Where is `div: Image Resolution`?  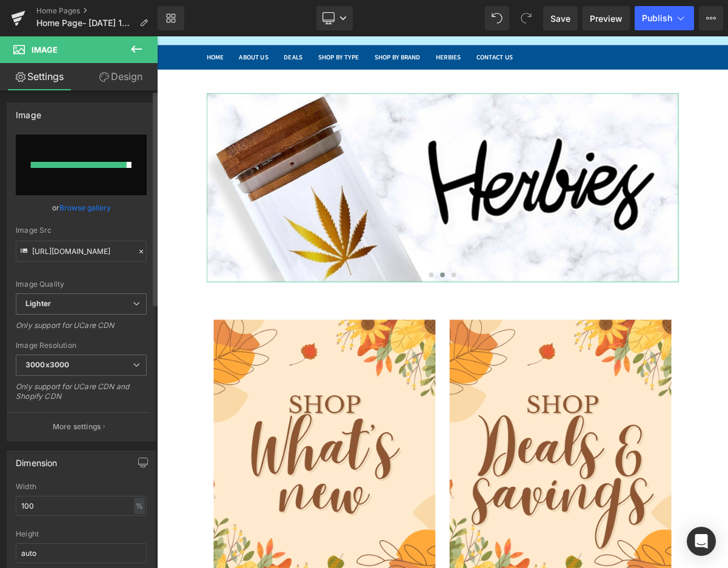
div: Image Resolution is located at coordinates (81, 345).